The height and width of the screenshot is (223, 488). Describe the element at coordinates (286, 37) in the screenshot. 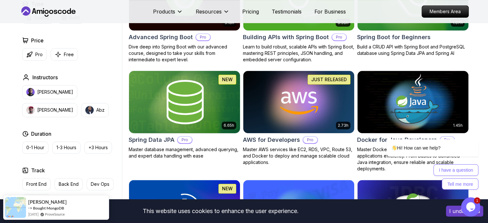

I see `h2: Building APIs with Spring Boot` at that location.